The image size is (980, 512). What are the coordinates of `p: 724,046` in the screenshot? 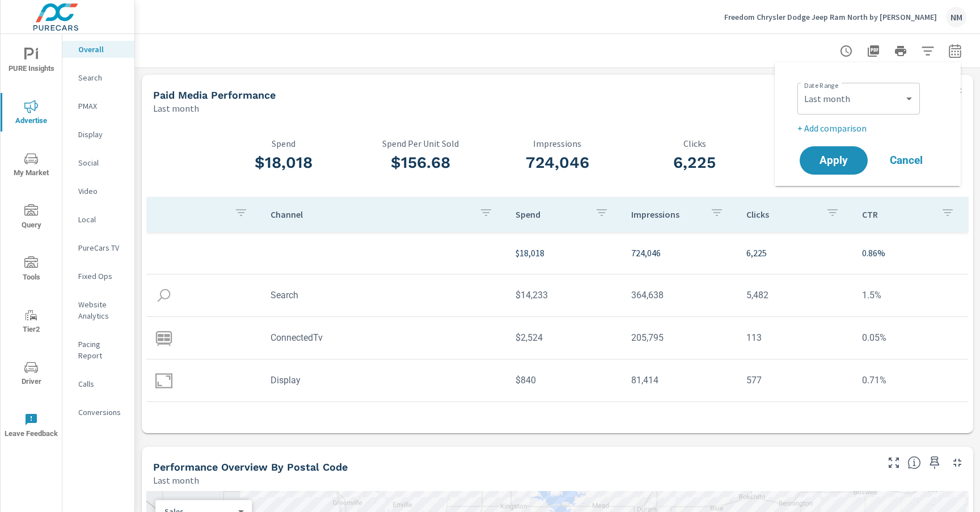 It's located at (680, 253).